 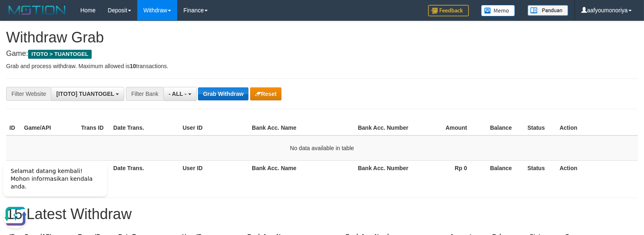 I want to click on img: panduan.png, so click(x=548, y=10).